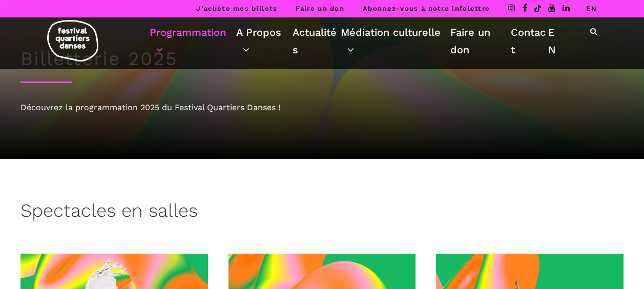 The width and height of the screenshot is (644, 289). What do you see at coordinates (426, 8) in the screenshot?
I see `a: Abonnez-vous à notre infolettre` at bounding box center [426, 8].